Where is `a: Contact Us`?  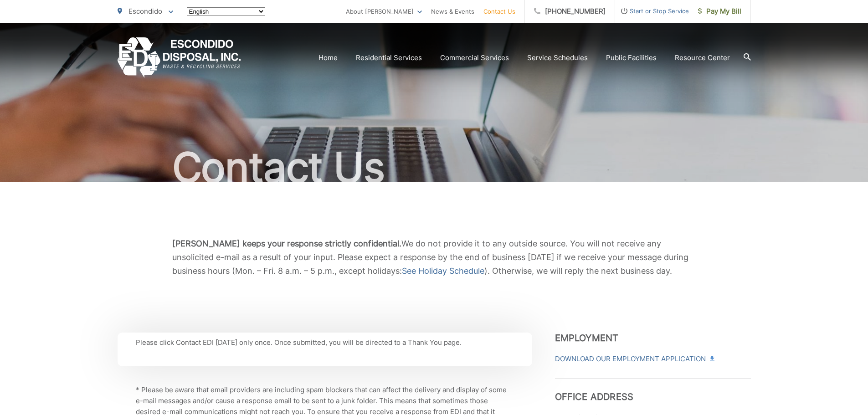 a: Contact Us is located at coordinates (500, 11).